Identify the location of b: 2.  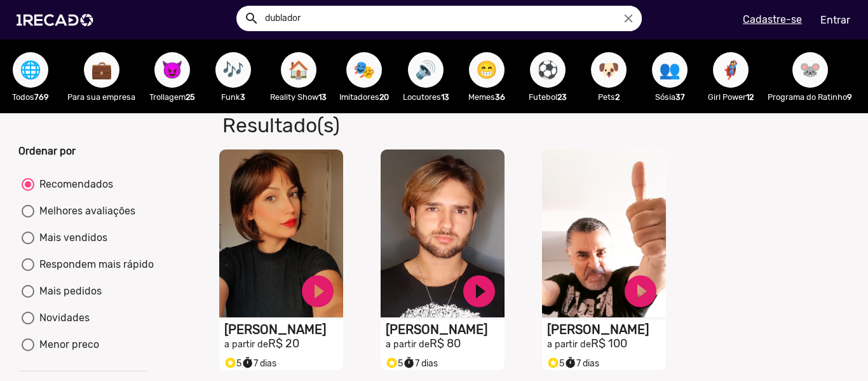
(617, 97).